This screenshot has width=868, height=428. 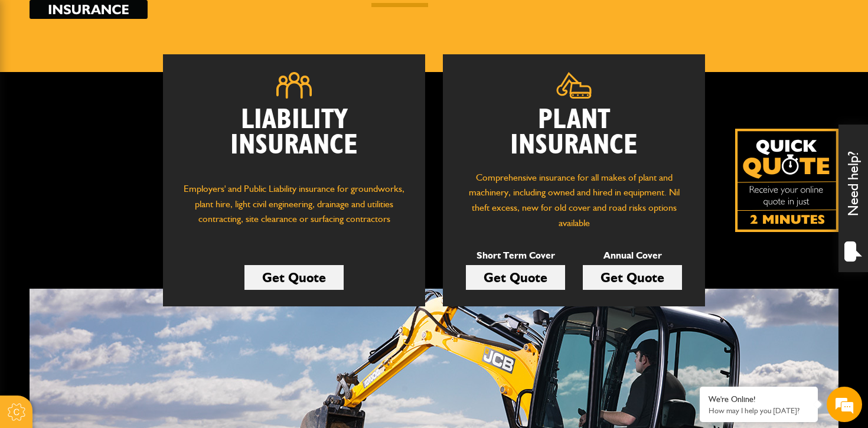 What do you see at coordinates (854, 199) in the screenshot?
I see `div: Need help?` at bounding box center [854, 199].